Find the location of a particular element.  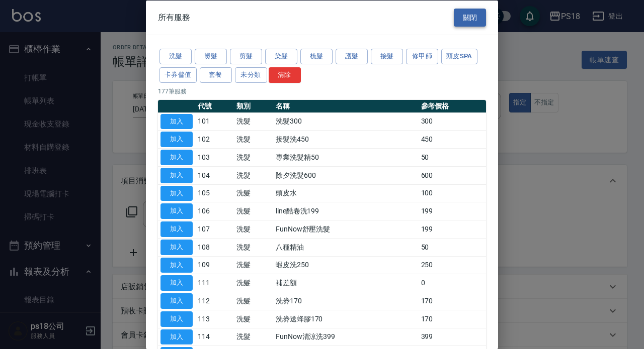

th: 代號 is located at coordinates (214, 106).